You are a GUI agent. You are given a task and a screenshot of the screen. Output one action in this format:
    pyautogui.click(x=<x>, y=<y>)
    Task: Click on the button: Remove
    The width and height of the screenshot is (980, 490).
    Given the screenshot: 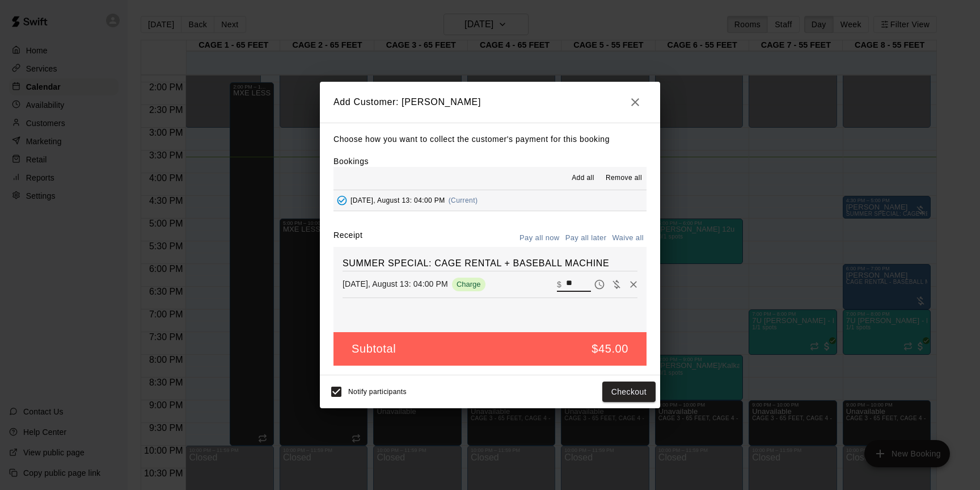 What is the action you would take?
    pyautogui.click(x=633, y=285)
    